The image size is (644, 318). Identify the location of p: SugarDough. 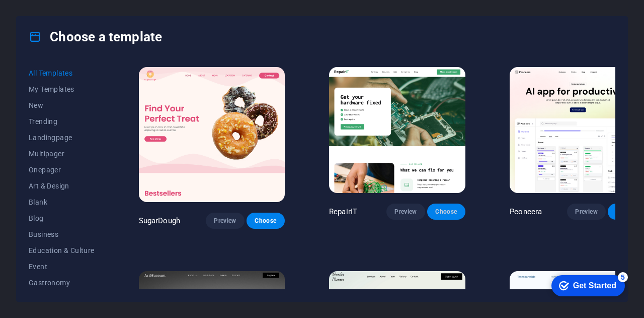
(160, 221).